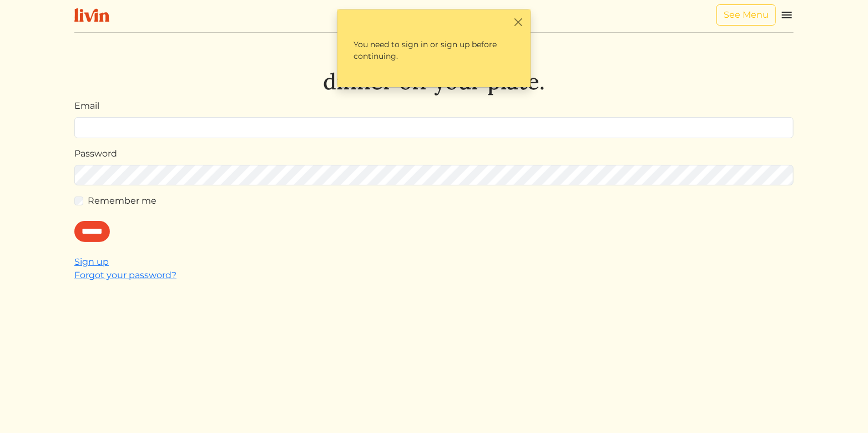 The width and height of the screenshot is (868, 433). I want to click on h1: Let's take dinner off your plate., so click(434, 68).